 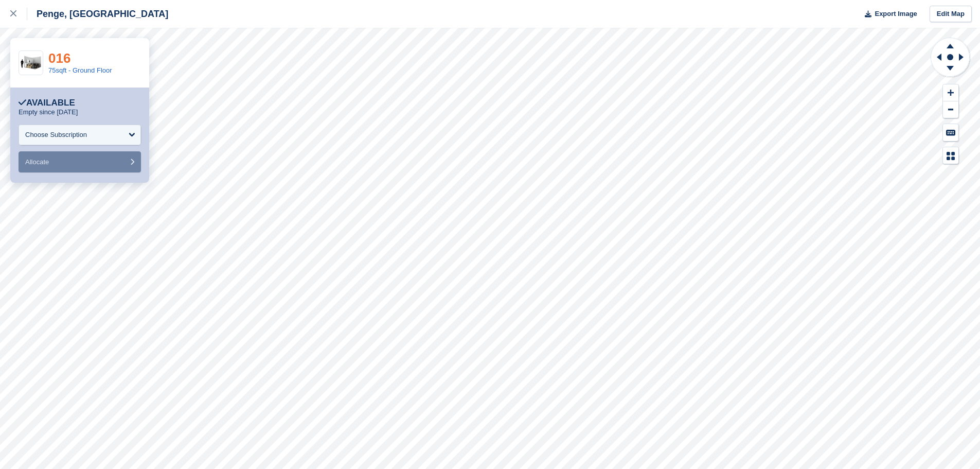 I want to click on span: Allocate, so click(x=37, y=162).